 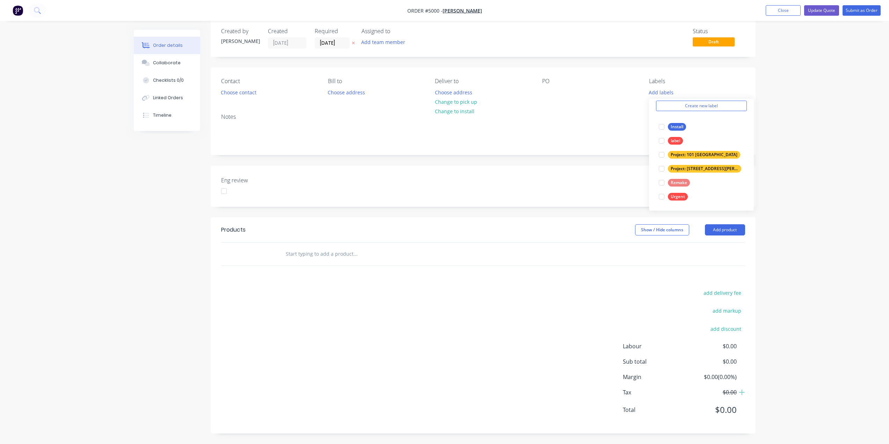 I want to click on button: label, so click(x=670, y=141).